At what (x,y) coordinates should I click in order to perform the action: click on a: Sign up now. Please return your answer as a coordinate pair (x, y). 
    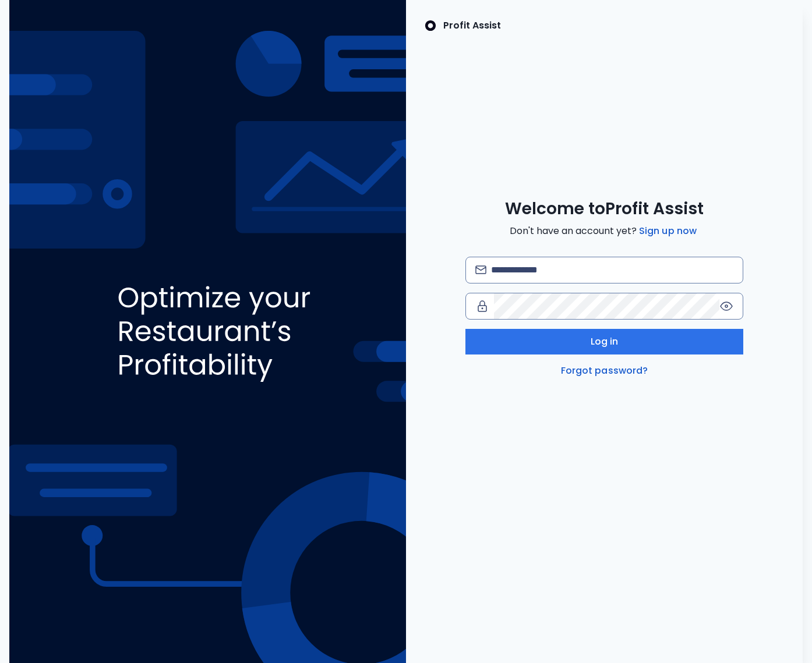
    Looking at the image, I should click on (668, 231).